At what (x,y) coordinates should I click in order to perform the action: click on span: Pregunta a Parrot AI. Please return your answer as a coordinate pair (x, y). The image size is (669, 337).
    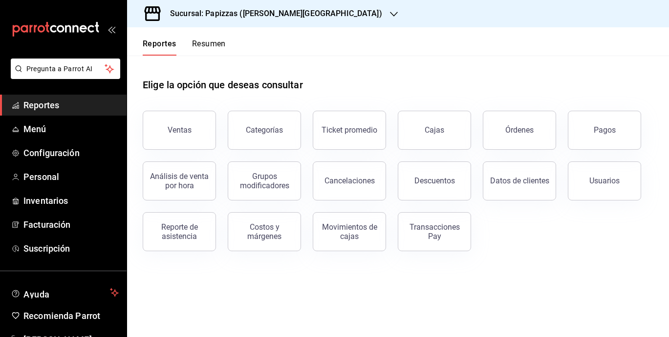
    Looking at the image, I should click on (65, 69).